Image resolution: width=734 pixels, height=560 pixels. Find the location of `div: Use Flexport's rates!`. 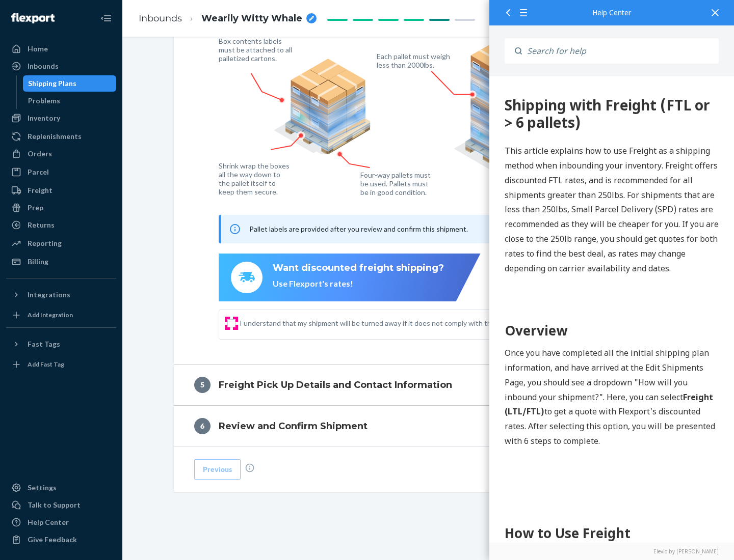

div: Use Flexport's rates! is located at coordinates (358, 284).